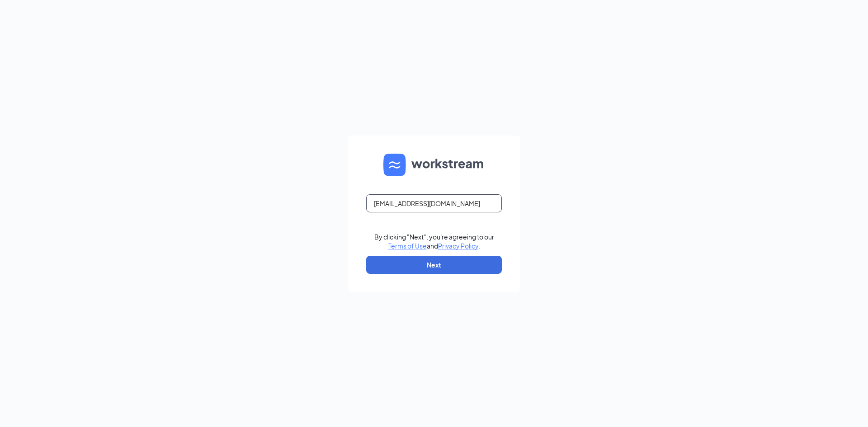 Image resolution: width=868 pixels, height=427 pixels. Describe the element at coordinates (434, 165) in the screenshot. I see `img: WS logo and Workstream text` at that location.